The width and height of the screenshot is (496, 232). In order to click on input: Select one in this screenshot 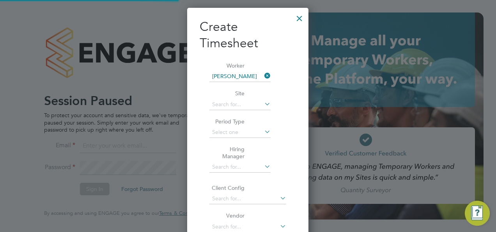, I will do `click(240, 132)`.